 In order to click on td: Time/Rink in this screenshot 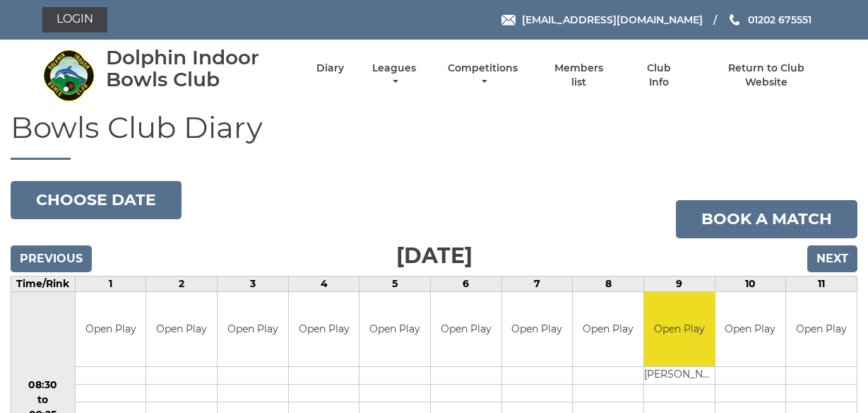, I will do `click(43, 284)`.